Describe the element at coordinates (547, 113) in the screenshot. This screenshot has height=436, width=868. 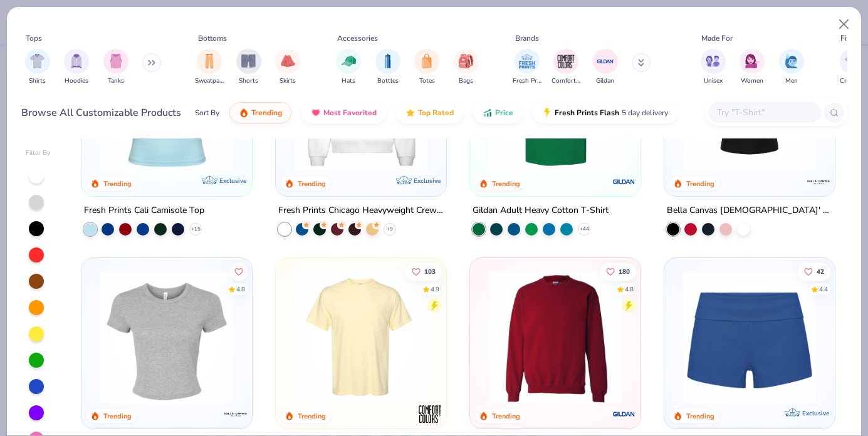
I see `img: flash.gif` at that location.